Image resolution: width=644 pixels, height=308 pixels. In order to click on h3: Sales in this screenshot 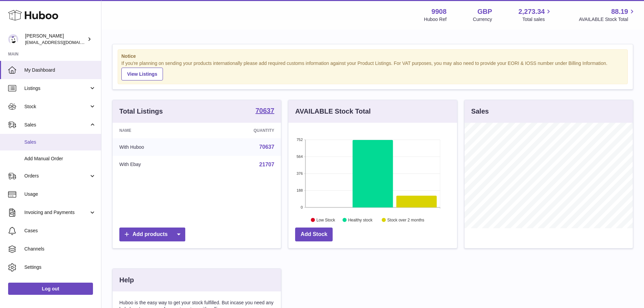, I will do `click(480, 111)`.